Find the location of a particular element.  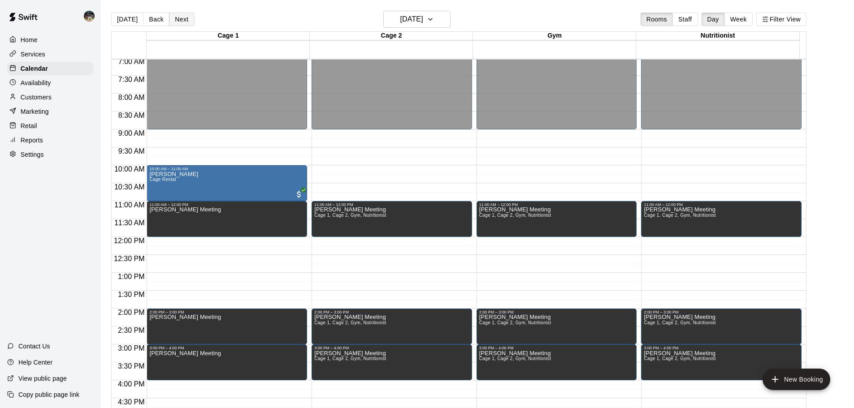

div: 10:00 AM – 11:00 AM is located at coordinates (227, 169).